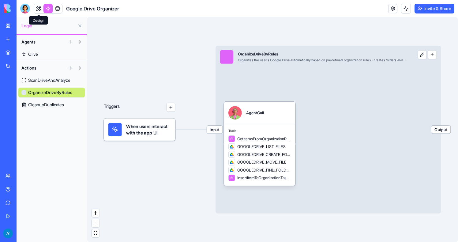 Image resolution: width=458 pixels, height=242 pixels. Describe the element at coordinates (328, 129) in the screenshot. I see `div: InputOrganizeDriveByRulesOrganizes the user's Google Drive automatically based on predefined orga...` at that location.